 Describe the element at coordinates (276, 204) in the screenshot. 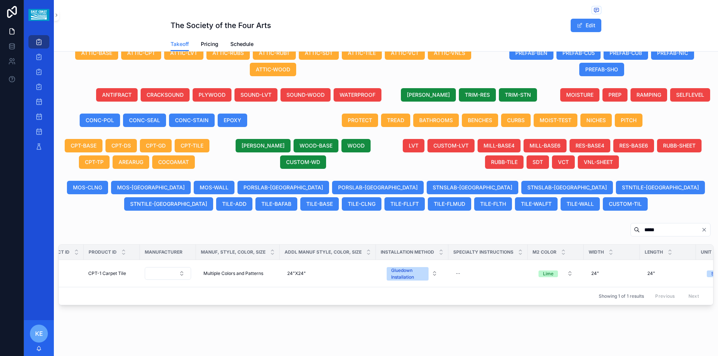

I see `button: TILE-BAFAB` at that location.